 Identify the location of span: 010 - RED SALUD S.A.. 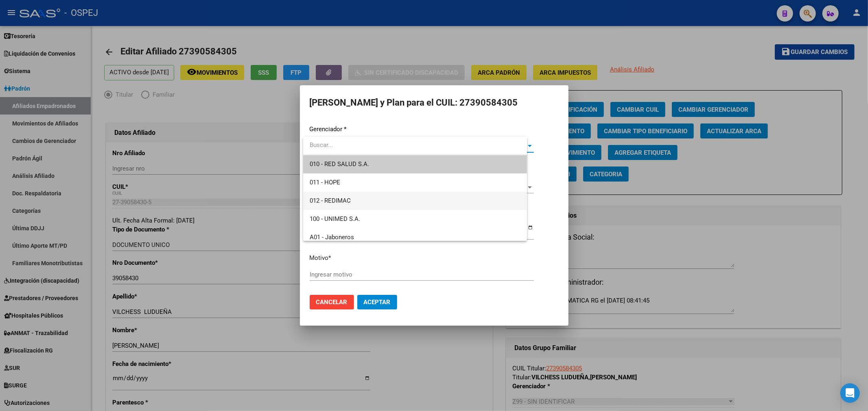
(340, 164).